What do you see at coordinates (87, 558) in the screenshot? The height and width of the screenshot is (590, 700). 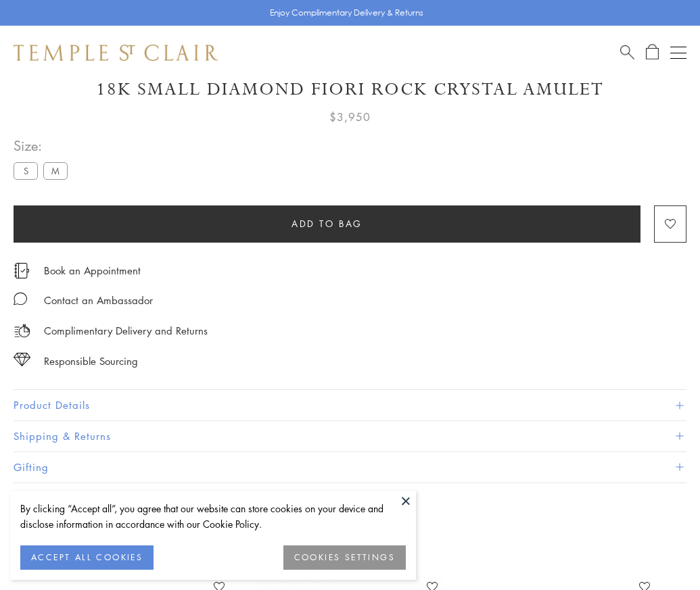 I see `button: ACCEPT ALL COOKIES` at bounding box center [87, 558].